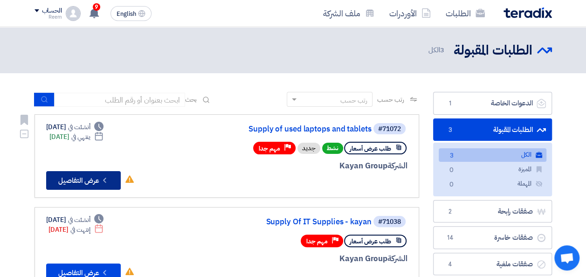  Describe the element at coordinates (81, 137) in the screenshot. I see `span: ينتهي في` at that location.